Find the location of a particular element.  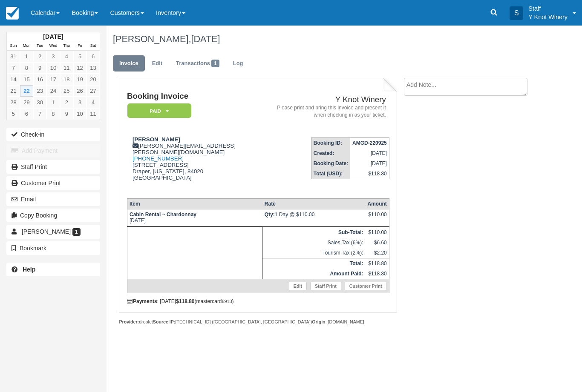

a: 29 is located at coordinates (27, 102).